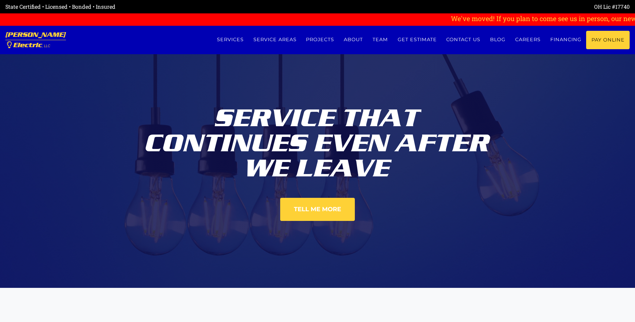 This screenshot has height=322, width=635. What do you see at coordinates (161, 7) in the screenshot?
I see `div: State Certified • Licensed • Bonded • Insured` at bounding box center [161, 7].